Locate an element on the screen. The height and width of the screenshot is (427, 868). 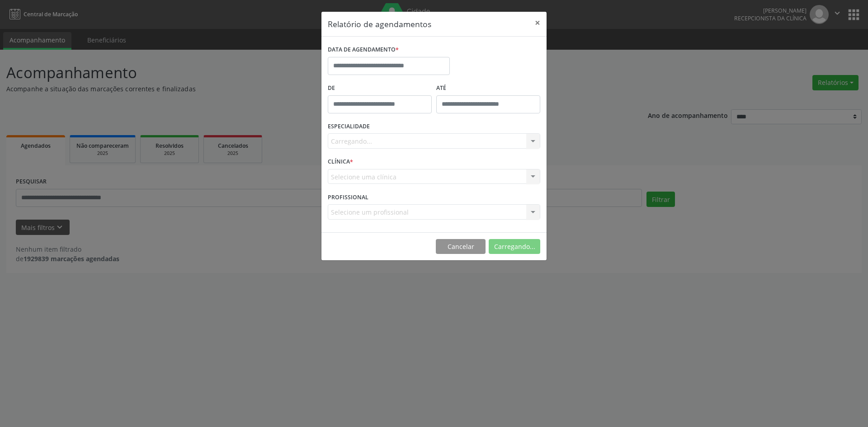
button: Close is located at coordinates (537, 22).